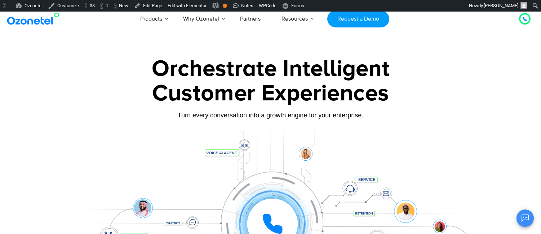 The image size is (541, 234). What do you see at coordinates (187, 5) in the screenshot?
I see `span: Edit with Elementor` at bounding box center [187, 5].